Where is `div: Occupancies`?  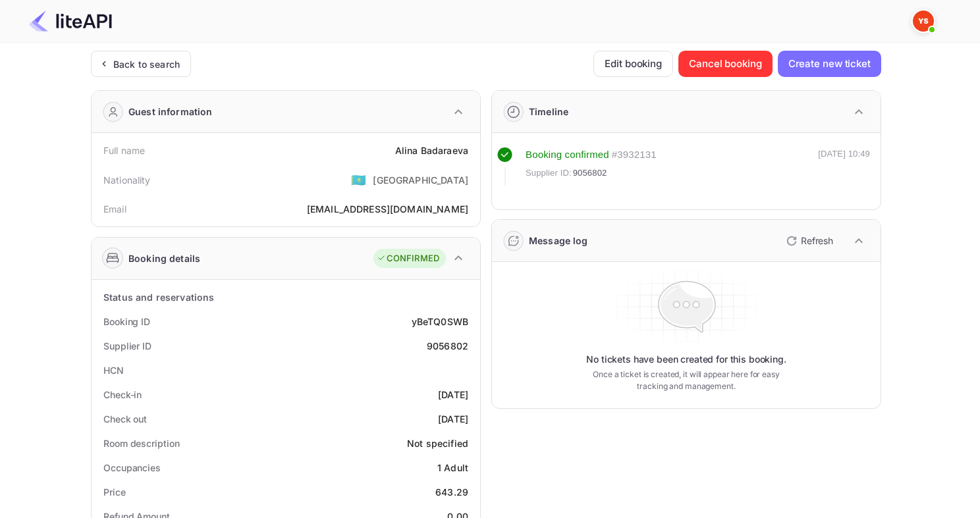
div: Occupancies is located at coordinates (131, 467).